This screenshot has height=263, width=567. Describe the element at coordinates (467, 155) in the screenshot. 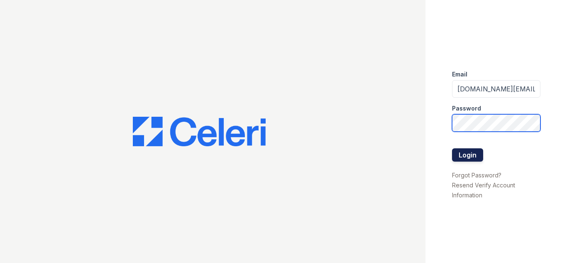

I see `button: Login` at that location.